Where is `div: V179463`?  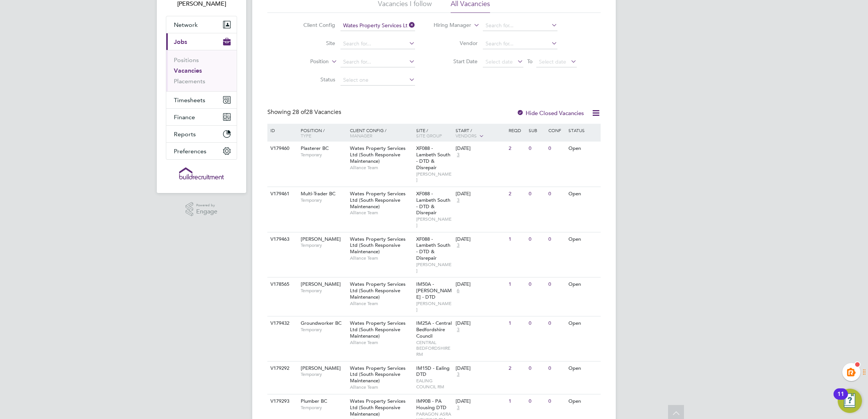 div: V179463 is located at coordinates (282, 239).